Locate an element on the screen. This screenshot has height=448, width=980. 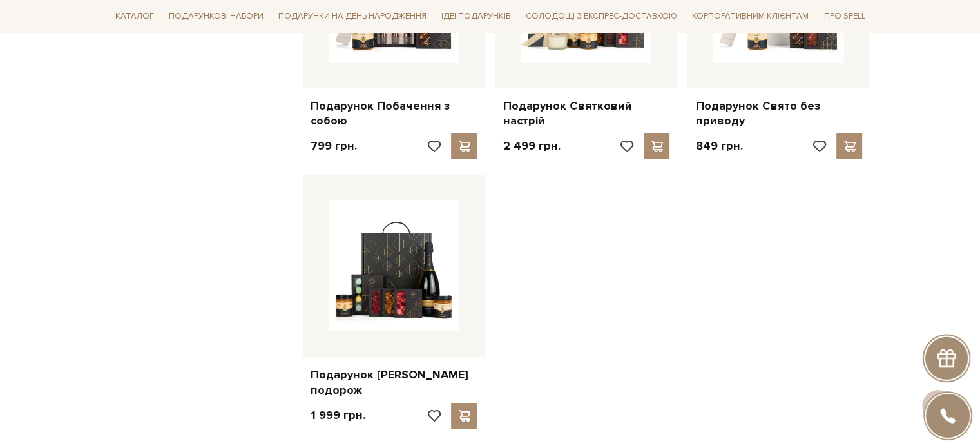
span: Каталог is located at coordinates (135, 16).